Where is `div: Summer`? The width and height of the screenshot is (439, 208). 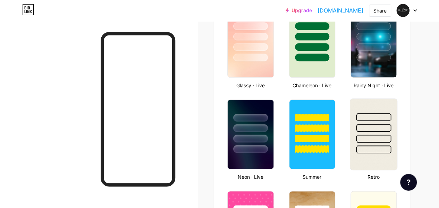 div: Summer is located at coordinates (312, 176).